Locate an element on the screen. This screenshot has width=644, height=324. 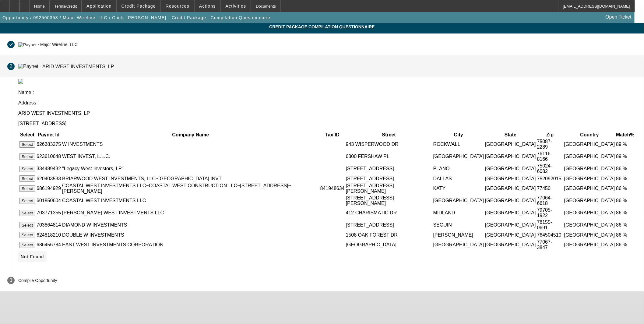
td: 77450 is located at coordinates (550, 189).